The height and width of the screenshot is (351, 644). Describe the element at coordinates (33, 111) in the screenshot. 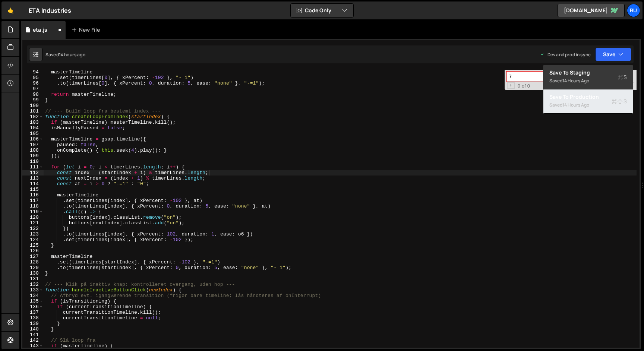

I see `div: 101` at that location.